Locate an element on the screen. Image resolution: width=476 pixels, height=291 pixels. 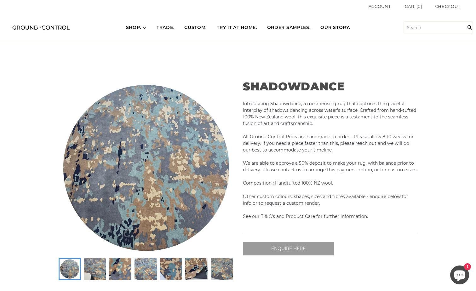
span: Other custom colours, shapes, sizes and fibres available - enquire below for info or to request a... is located at coordinates (325, 206).